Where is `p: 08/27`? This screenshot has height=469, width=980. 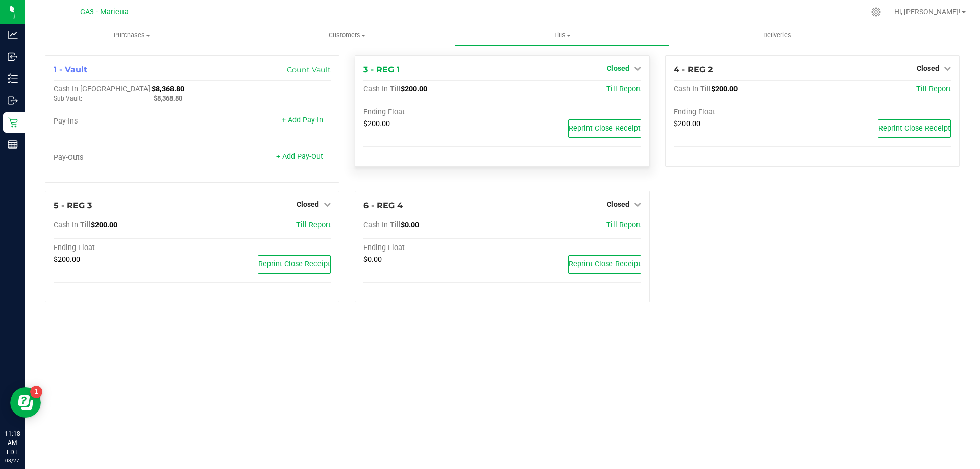 p: 08/27 is located at coordinates (12, 460).